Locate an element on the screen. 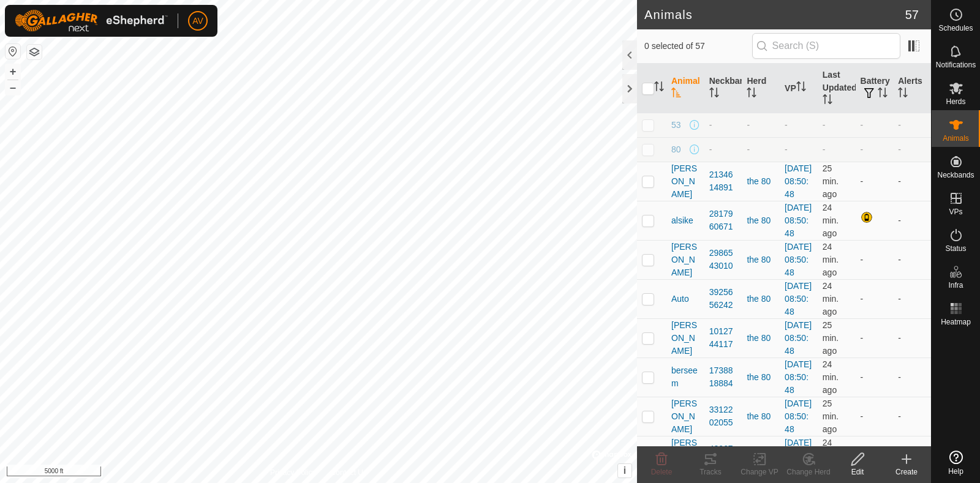 The width and height of the screenshot is (980, 483). th: Herd is located at coordinates (761, 88).